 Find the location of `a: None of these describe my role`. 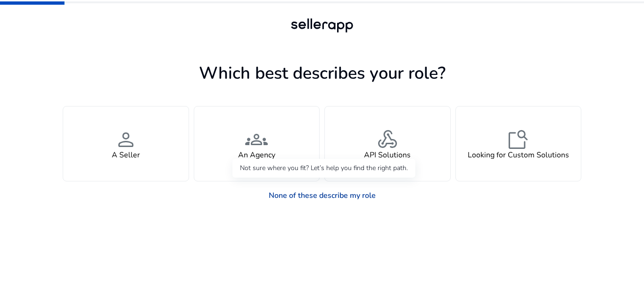

a: None of these describe my role is located at coordinates (322, 195).